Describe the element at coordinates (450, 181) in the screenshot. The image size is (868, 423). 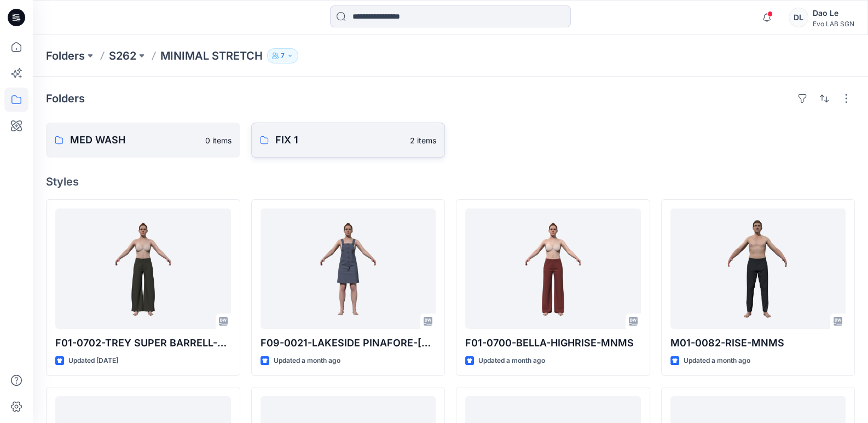
I see `h4: Styles` at that location.